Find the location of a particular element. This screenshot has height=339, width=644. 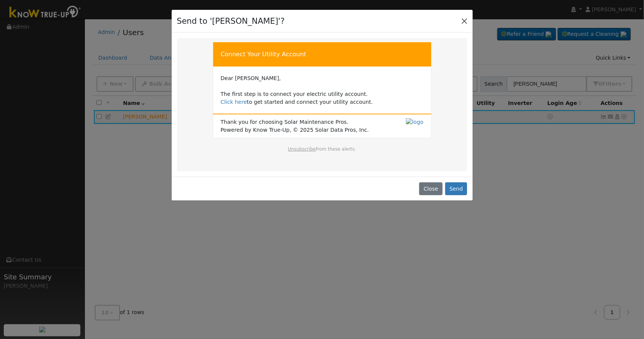

button: Send is located at coordinates (456, 189).